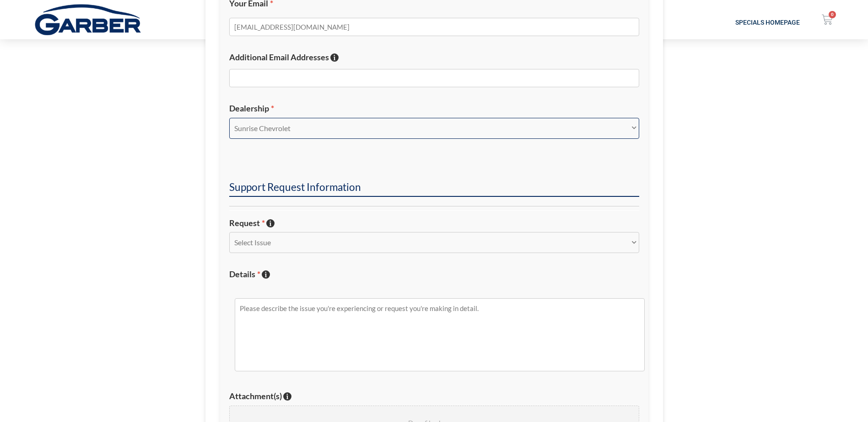 The width and height of the screenshot is (868, 422). Describe the element at coordinates (245, 274) in the screenshot. I see `span: Details` at that location.